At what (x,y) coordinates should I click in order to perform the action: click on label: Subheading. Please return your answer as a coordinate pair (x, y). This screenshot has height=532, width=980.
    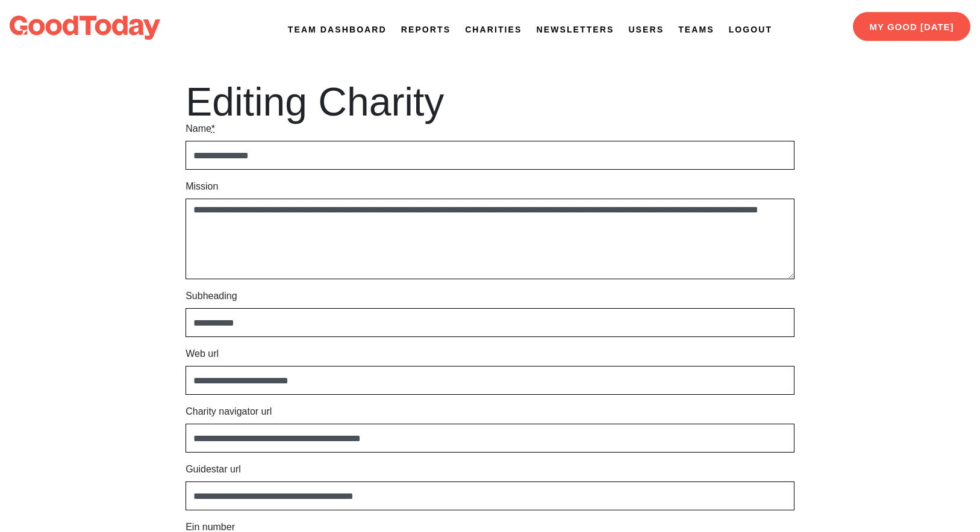
    Looking at the image, I should click on (211, 296).